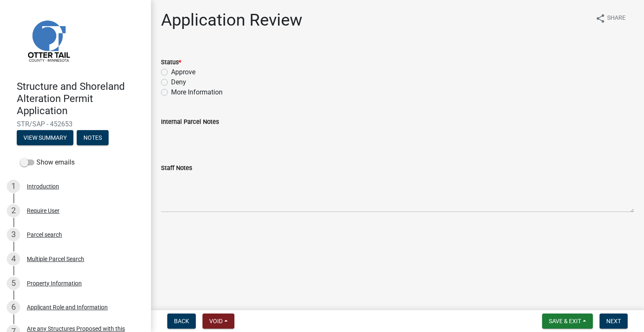  I want to click on label: More Information, so click(197, 93).